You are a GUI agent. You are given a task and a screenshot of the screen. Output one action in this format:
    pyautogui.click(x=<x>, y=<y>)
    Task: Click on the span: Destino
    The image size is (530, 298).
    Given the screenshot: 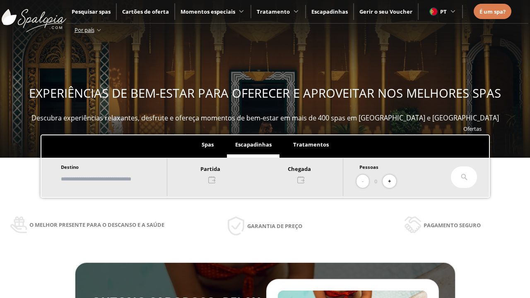 What is the action you would take?
    pyautogui.click(x=70, y=167)
    